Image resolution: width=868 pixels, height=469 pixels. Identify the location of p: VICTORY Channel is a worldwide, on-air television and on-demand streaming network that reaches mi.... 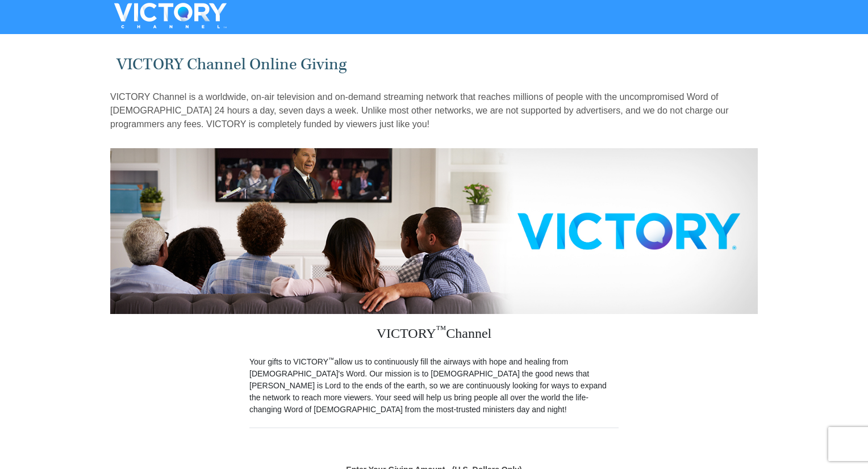
(434, 111).